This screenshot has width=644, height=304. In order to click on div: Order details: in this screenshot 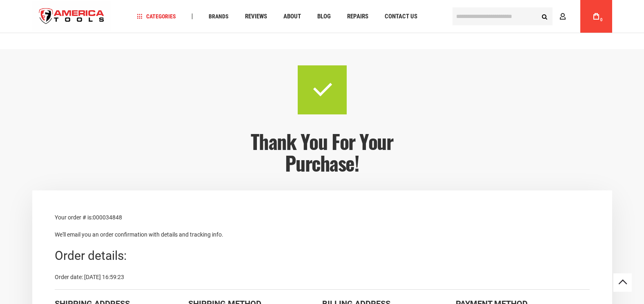, I will do `click(322, 256)`.